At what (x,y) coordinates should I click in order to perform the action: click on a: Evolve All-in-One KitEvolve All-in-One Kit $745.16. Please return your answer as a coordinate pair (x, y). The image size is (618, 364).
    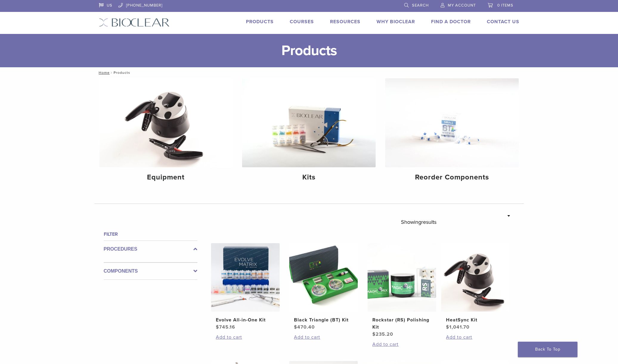
    Looking at the image, I should click on (245, 287).